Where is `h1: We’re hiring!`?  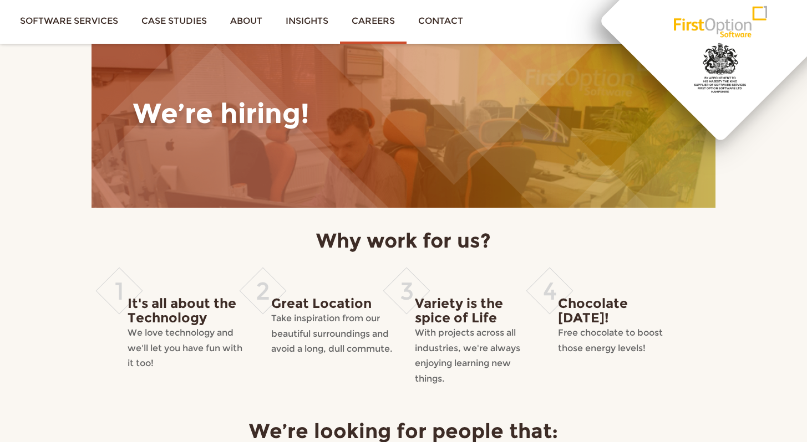
h1: We’re hiring! is located at coordinates (369, 113).